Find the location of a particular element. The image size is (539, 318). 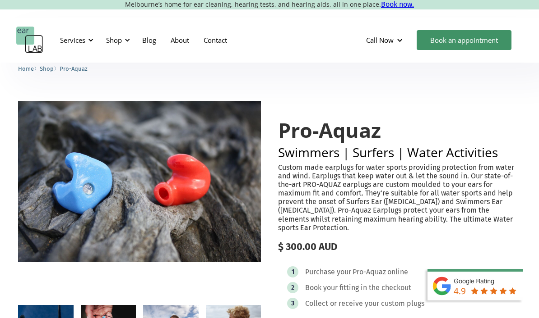

h1: Pro-Aquaz is located at coordinates (399, 130).